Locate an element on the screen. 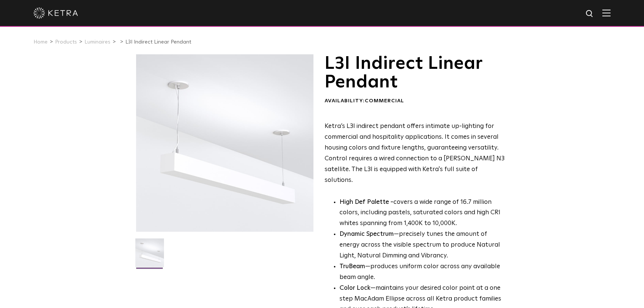 The image size is (644, 308). h1: L3I Indirect Linear Pendant is located at coordinates (415, 73).